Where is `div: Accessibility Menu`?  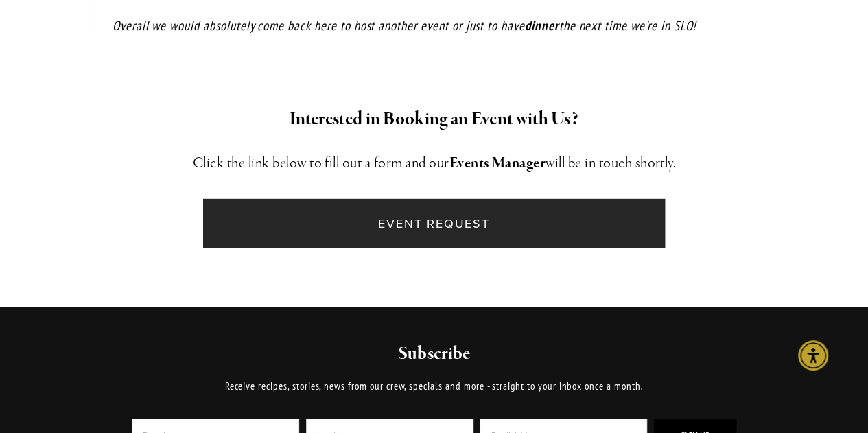
div: Accessibility Menu is located at coordinates (813, 356).